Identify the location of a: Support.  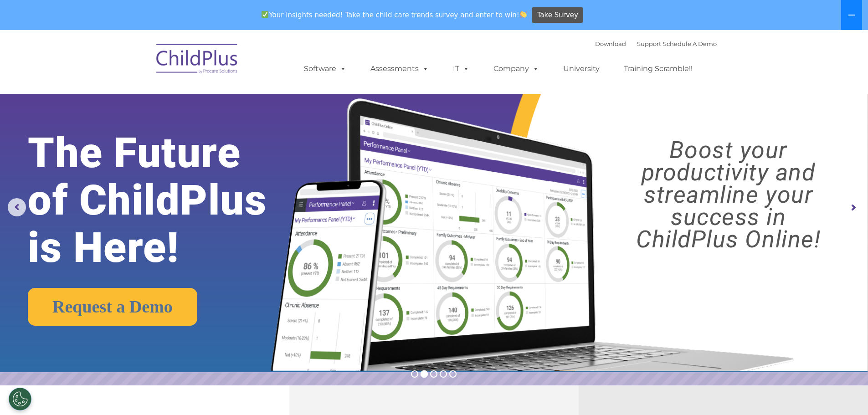
(649, 44).